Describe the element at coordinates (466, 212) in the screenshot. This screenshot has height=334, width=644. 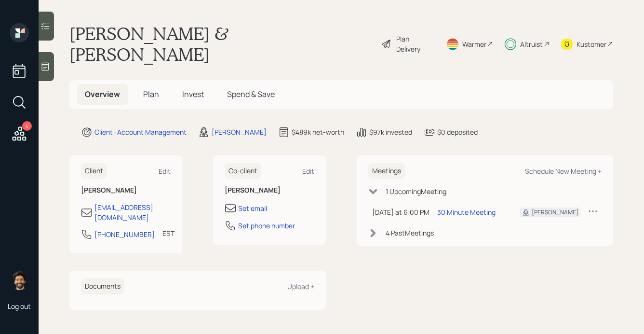
I see `div: 30 Minute Meeting` at that location.